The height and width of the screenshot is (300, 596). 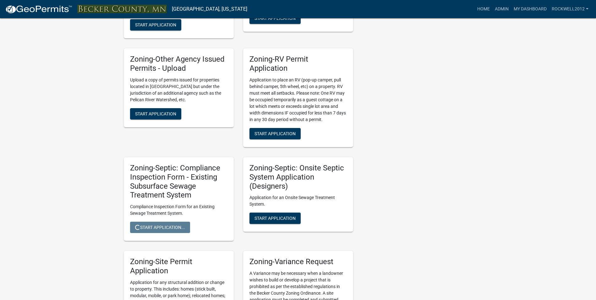 What do you see at coordinates (298, 64) in the screenshot?
I see `h5: Zoning-RV Permit Application` at bounding box center [298, 64].